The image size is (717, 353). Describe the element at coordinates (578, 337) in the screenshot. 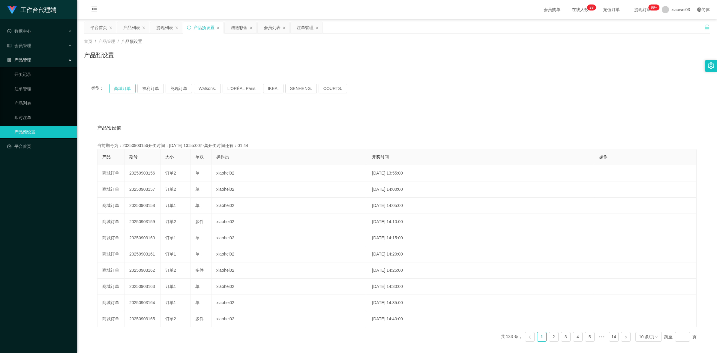

I see `li: 4` at that location.